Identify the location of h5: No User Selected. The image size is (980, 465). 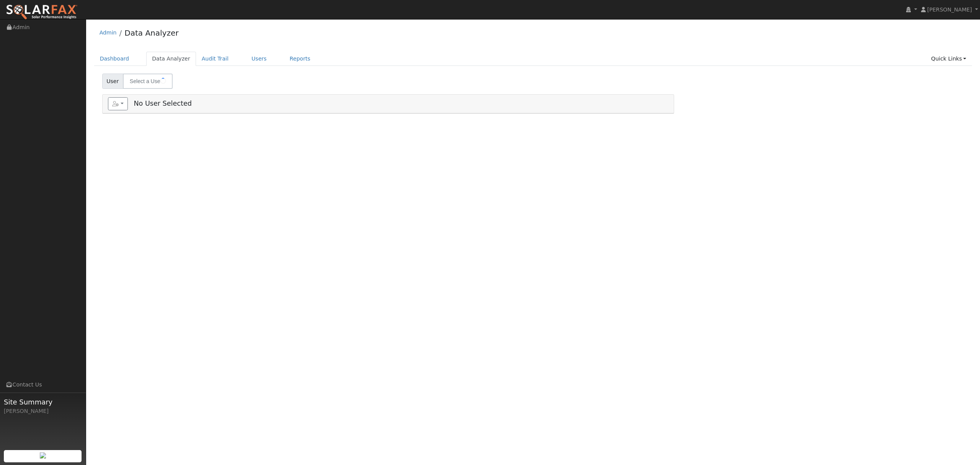
(388, 104).